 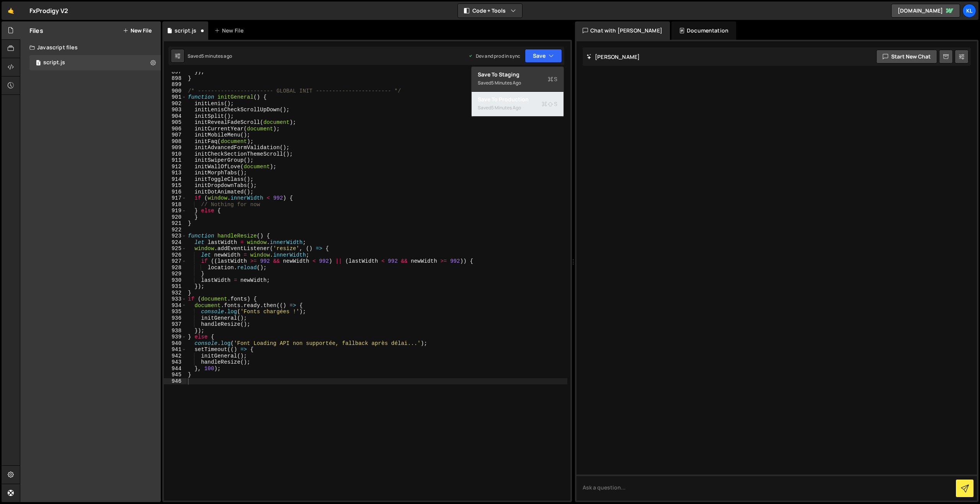 I want to click on div: 903, so click(x=175, y=109).